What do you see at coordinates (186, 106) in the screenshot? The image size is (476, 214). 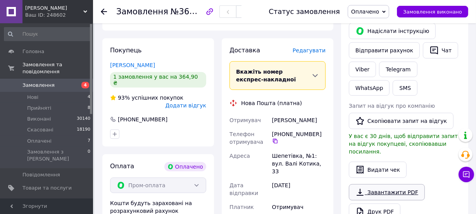 I see `span: Додати відгук` at bounding box center [186, 106].